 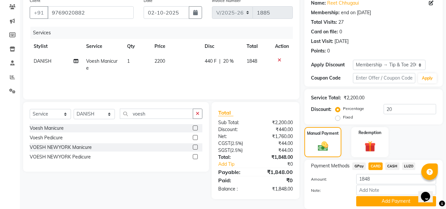 What do you see at coordinates (328, 179) in the screenshot?
I see `label: Amount:` at bounding box center [328, 179].